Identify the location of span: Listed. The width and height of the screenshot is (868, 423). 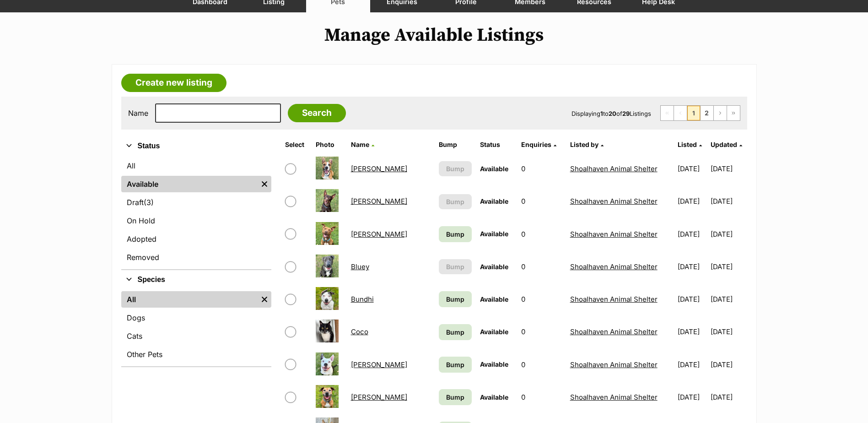
(688, 145).